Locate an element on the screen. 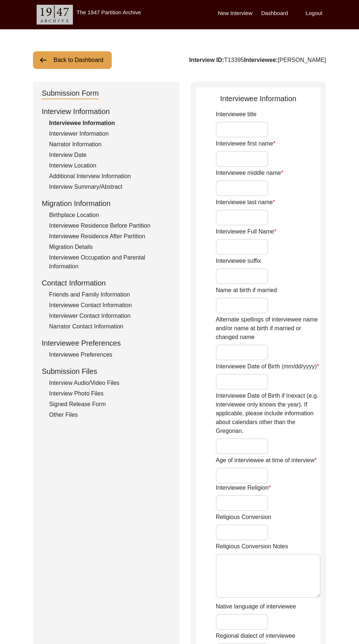  label: Interviewee title is located at coordinates (236, 115).